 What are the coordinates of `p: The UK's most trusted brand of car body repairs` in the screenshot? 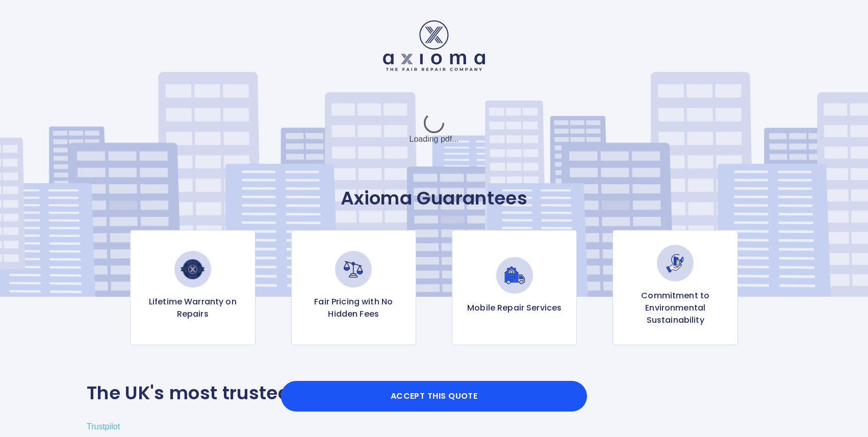 It's located at (310, 393).